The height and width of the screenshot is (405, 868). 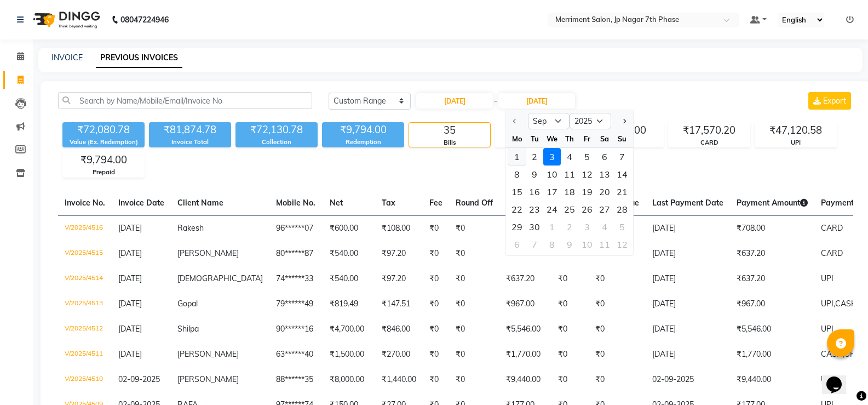 What do you see at coordinates (535, 139) in the screenshot?
I see `div: Tu` at bounding box center [535, 139].